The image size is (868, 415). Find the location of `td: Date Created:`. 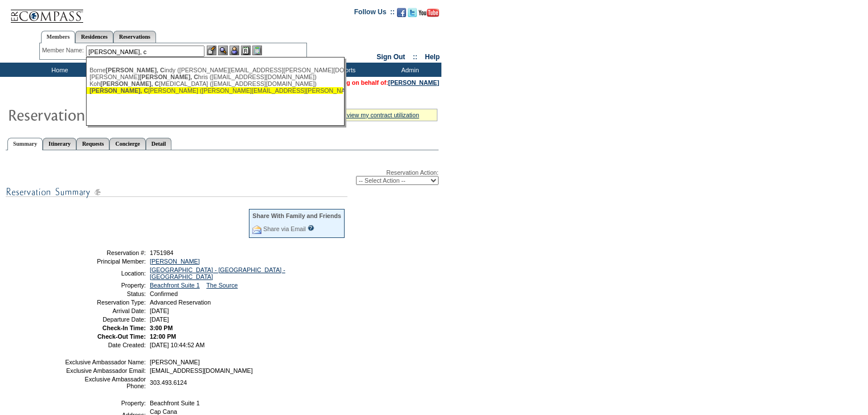

td: Date Created: is located at coordinates (105, 345).